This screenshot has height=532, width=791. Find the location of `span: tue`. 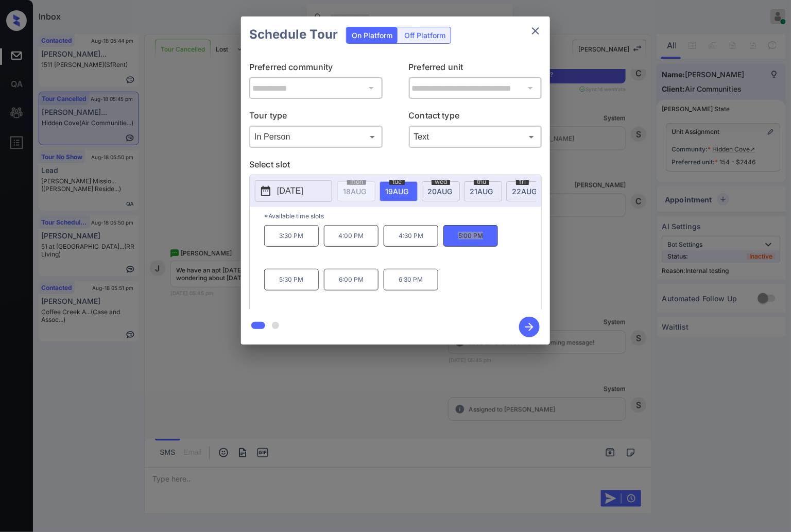

span: tue is located at coordinates (397, 182).